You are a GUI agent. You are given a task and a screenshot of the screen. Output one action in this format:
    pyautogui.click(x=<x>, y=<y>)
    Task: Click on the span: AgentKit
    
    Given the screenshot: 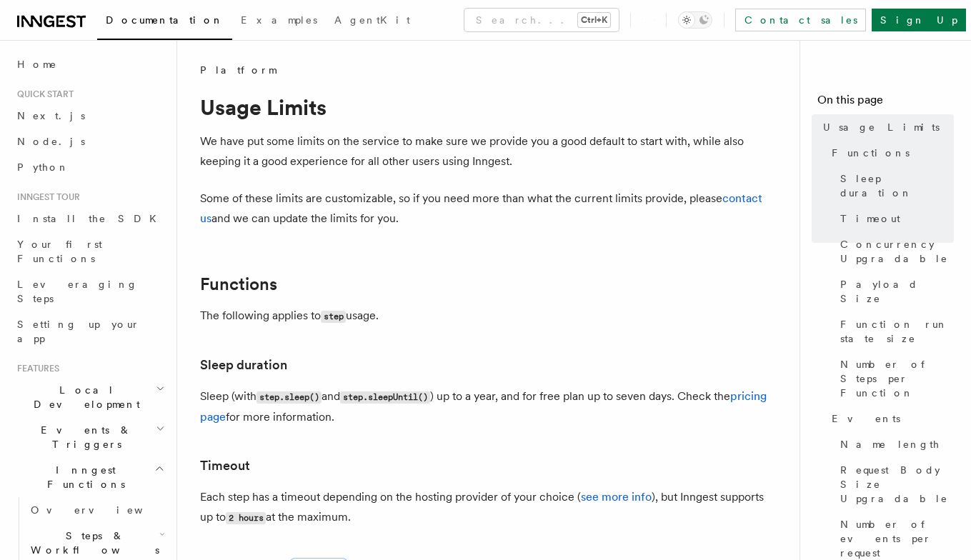 What is the action you would take?
    pyautogui.click(x=372, y=20)
    